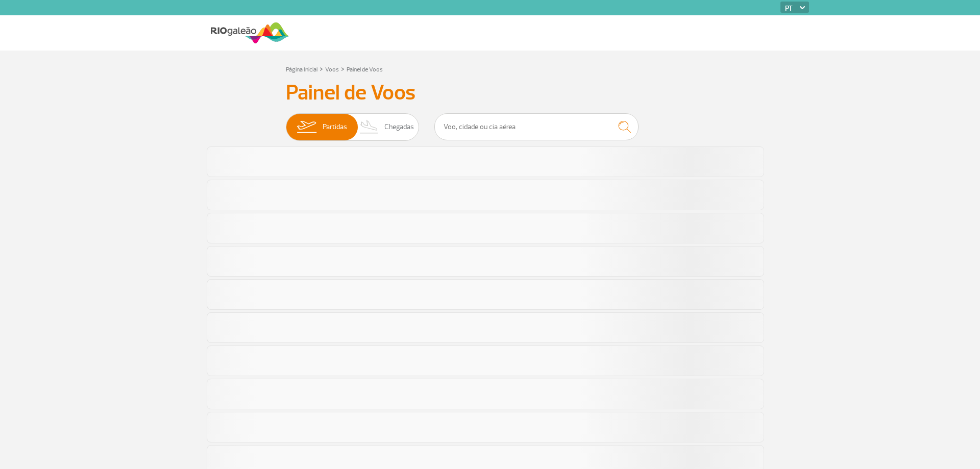 The image size is (980, 469). What do you see at coordinates (334, 127) in the screenshot?
I see `span: Partidas` at bounding box center [334, 127].